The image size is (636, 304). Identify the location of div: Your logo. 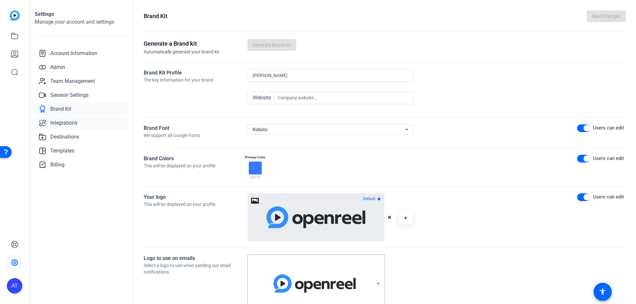
(195, 197).